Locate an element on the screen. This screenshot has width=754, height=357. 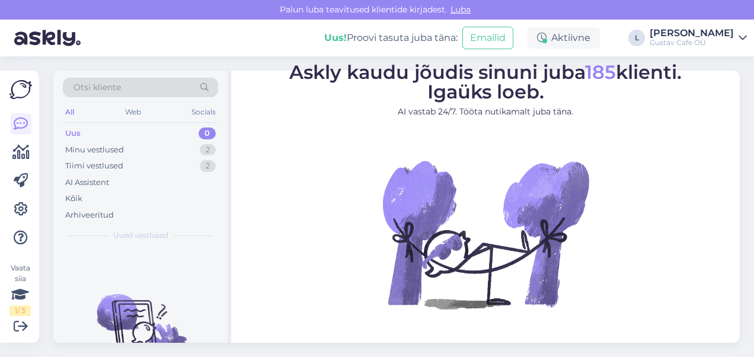
div: All is located at coordinates (69, 112).